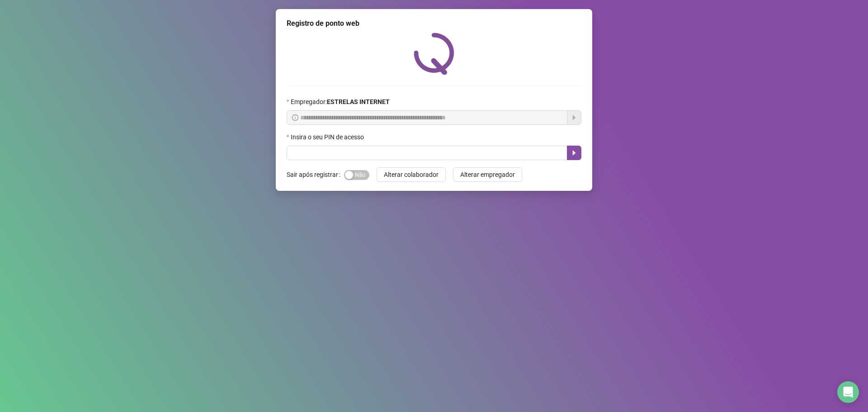 This screenshot has height=412, width=868. I want to click on div: Registro de ponto web, so click(434, 23).